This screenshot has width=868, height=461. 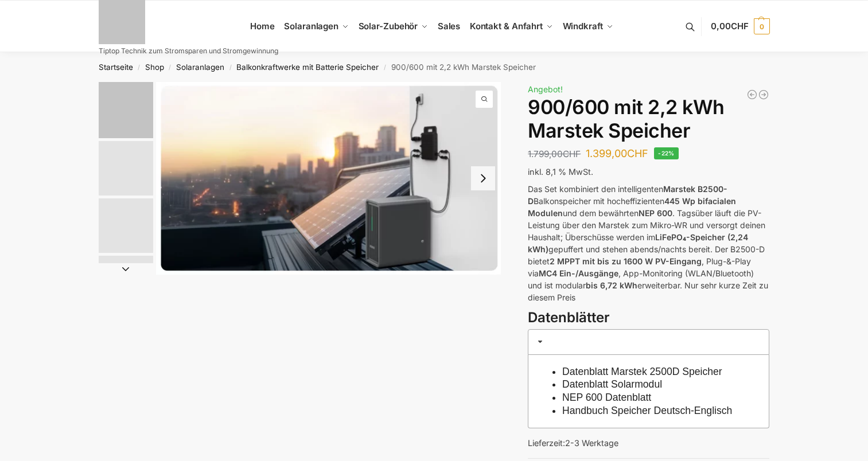 What do you see at coordinates (649, 318) in the screenshot?
I see `h3: Datenblätter` at bounding box center [649, 318].